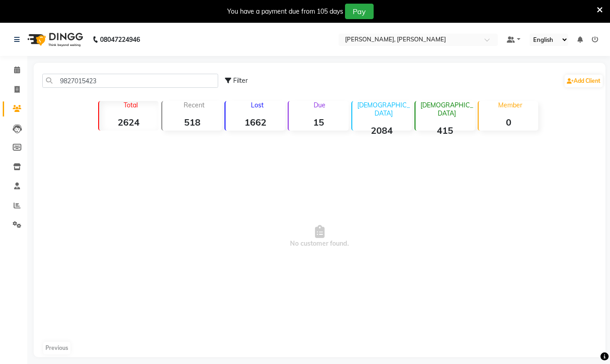 Image resolution: width=610 pixels, height=364 pixels. Describe the element at coordinates (508, 122) in the screenshot. I see `strong: 0` at that location.